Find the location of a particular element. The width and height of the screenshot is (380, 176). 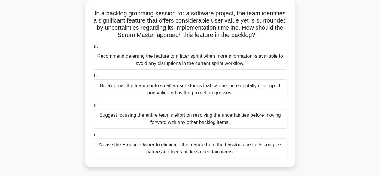

span: c. is located at coordinates (96, 105).